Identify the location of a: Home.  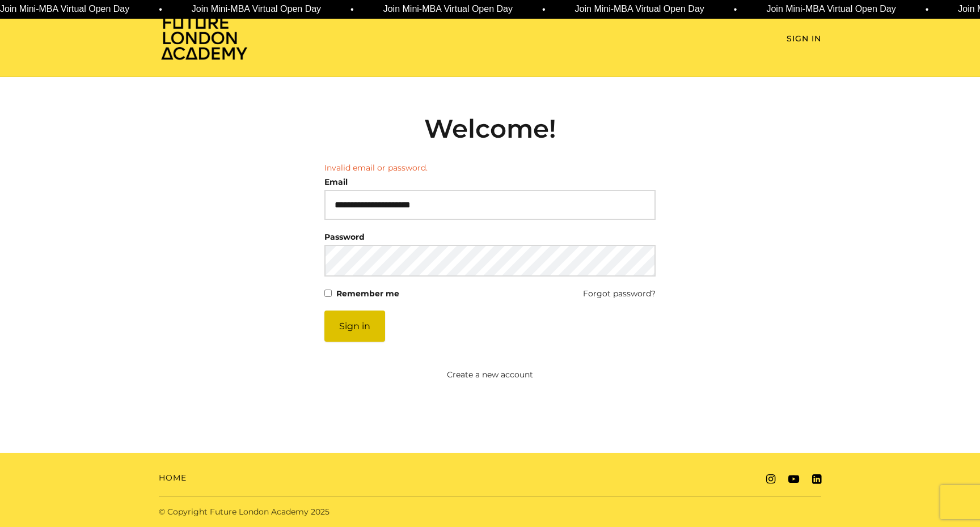
(172, 477).